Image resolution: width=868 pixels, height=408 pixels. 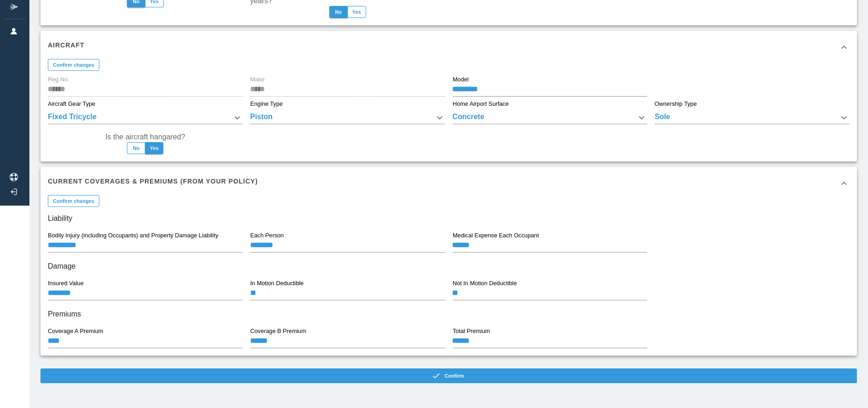 I want to click on div: Current Coverages & Premiums (from your policy), so click(x=448, y=183).